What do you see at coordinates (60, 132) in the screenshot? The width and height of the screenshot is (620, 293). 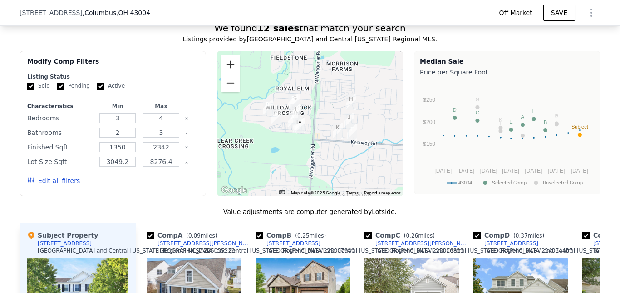 I see `div: Bathrooms` at bounding box center [60, 132].